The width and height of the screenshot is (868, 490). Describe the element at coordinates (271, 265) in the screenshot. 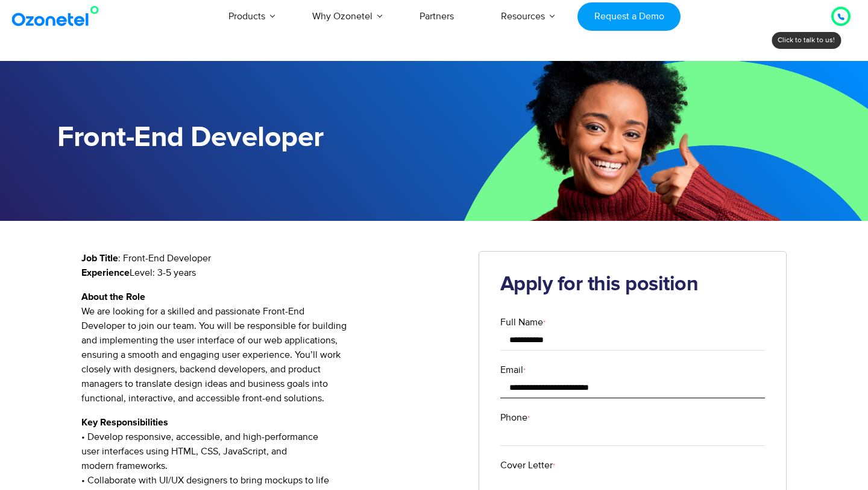

I see `p: : Front-End Developer Level: 3-5 years` at that location.